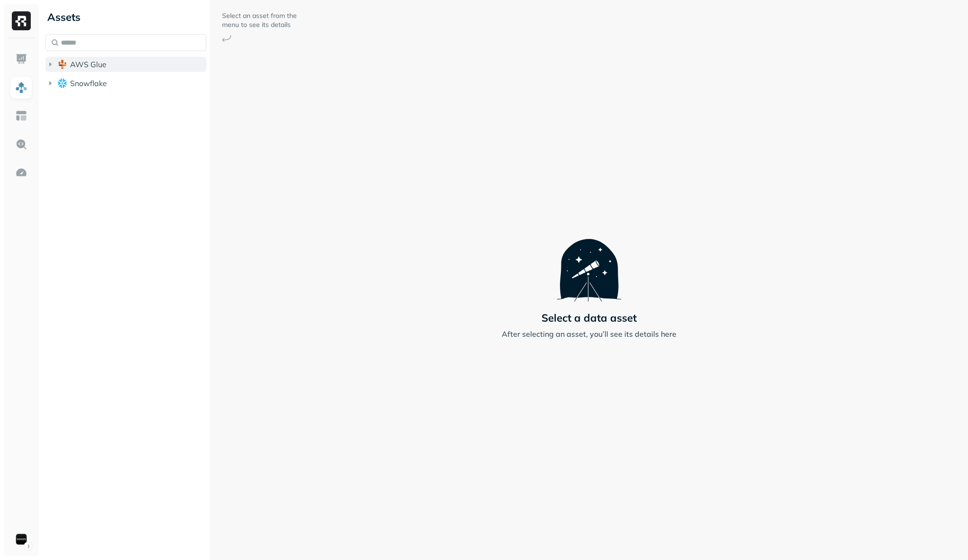 The width and height of the screenshot is (968, 560). What do you see at coordinates (21, 144) in the screenshot?
I see `img: Query Explorer` at bounding box center [21, 144].